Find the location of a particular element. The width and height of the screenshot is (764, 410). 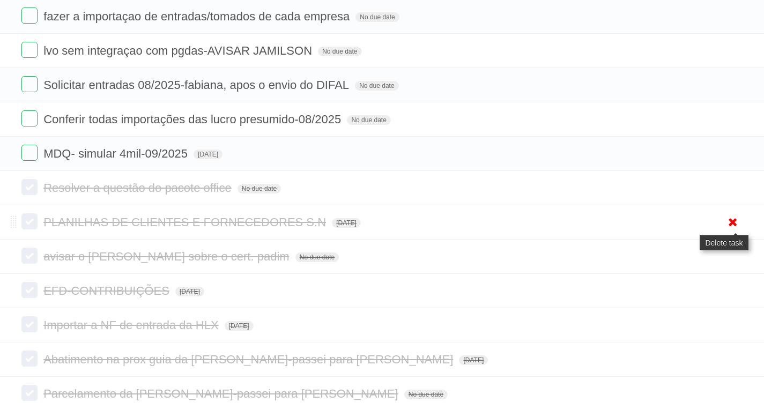

span: PLANILHAS DE CLIENTES E FORNECEDORES S.N is located at coordinates (186, 222).